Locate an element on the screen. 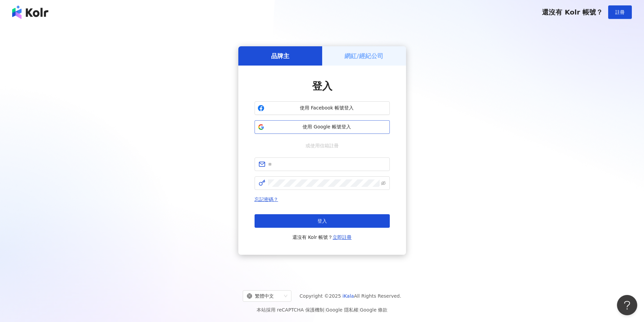 This screenshot has width=644, height=322. div: 繁體中文 is located at coordinates (264, 295).